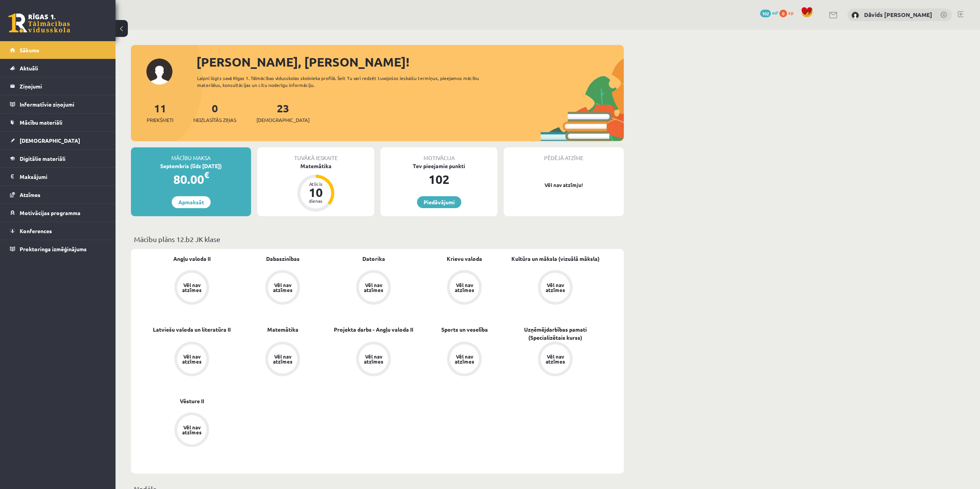 The image size is (980, 489). I want to click on div: 102, so click(439, 179).